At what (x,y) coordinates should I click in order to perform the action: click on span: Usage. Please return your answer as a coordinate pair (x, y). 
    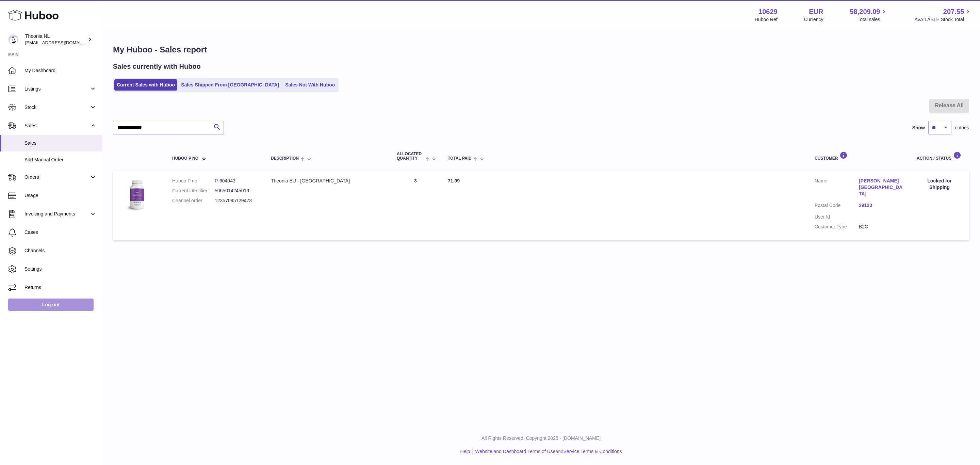
    Looking at the image, I should click on (60, 195).